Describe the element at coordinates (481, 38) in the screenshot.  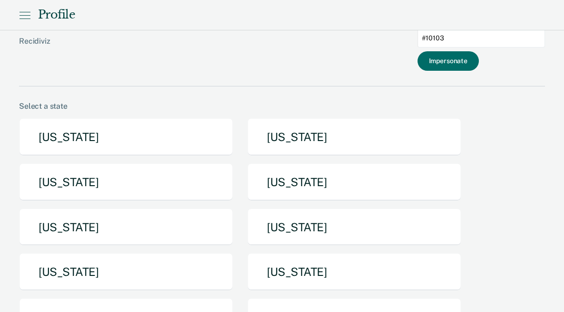
I see `input: Enter an email to impersonate...` at that location.